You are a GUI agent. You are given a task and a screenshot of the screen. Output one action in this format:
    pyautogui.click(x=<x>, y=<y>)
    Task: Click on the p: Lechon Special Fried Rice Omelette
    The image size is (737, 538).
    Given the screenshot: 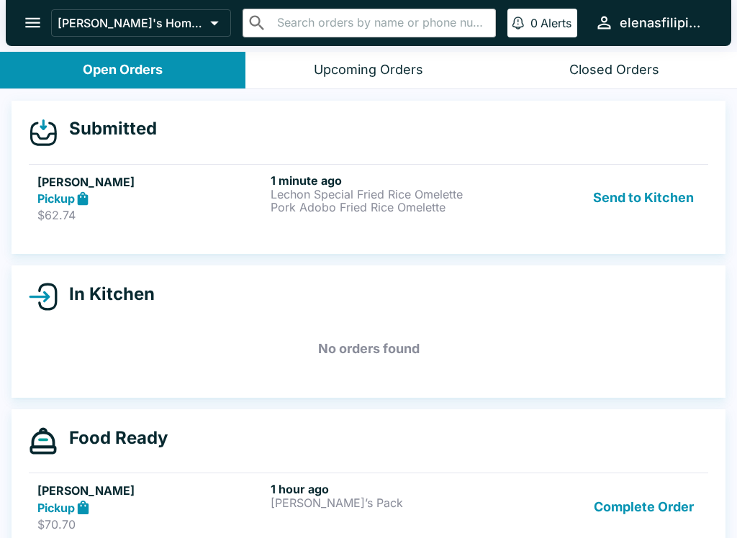 What is the action you would take?
    pyautogui.click(x=384, y=194)
    